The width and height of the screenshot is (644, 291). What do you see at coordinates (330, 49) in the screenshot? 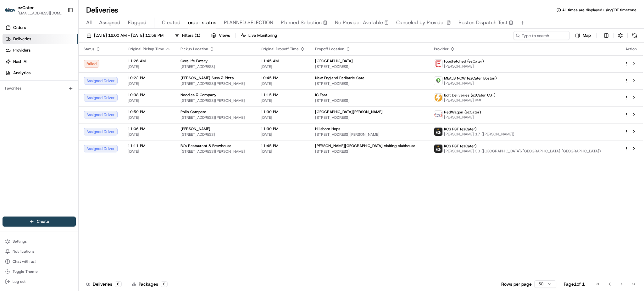
I see `span: Dropoff Location` at bounding box center [330, 49].